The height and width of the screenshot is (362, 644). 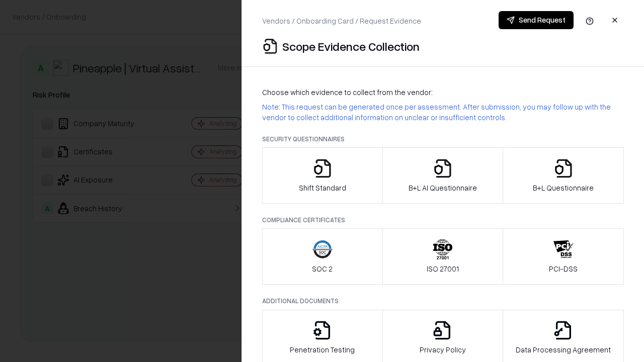 What do you see at coordinates (322, 269) in the screenshot?
I see `p: SOC 2` at bounding box center [322, 269].